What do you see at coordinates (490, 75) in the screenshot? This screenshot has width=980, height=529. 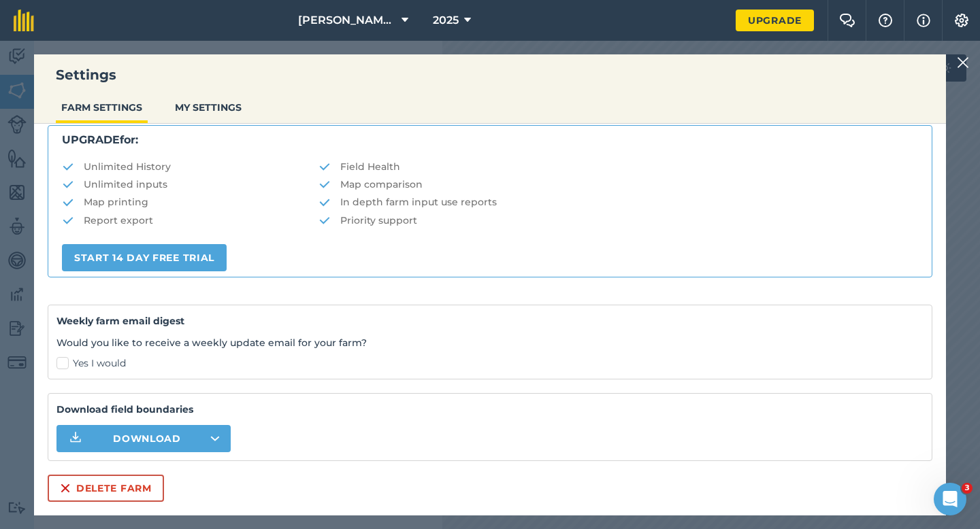 I see `h3: Settings` at bounding box center [490, 75].